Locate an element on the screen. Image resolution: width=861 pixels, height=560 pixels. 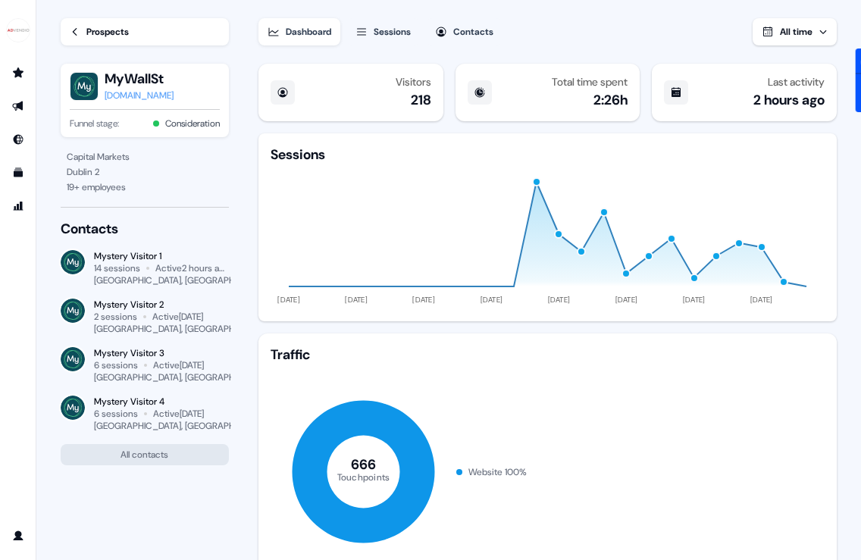
div: Mystery Visitor 3 is located at coordinates (161, 353).